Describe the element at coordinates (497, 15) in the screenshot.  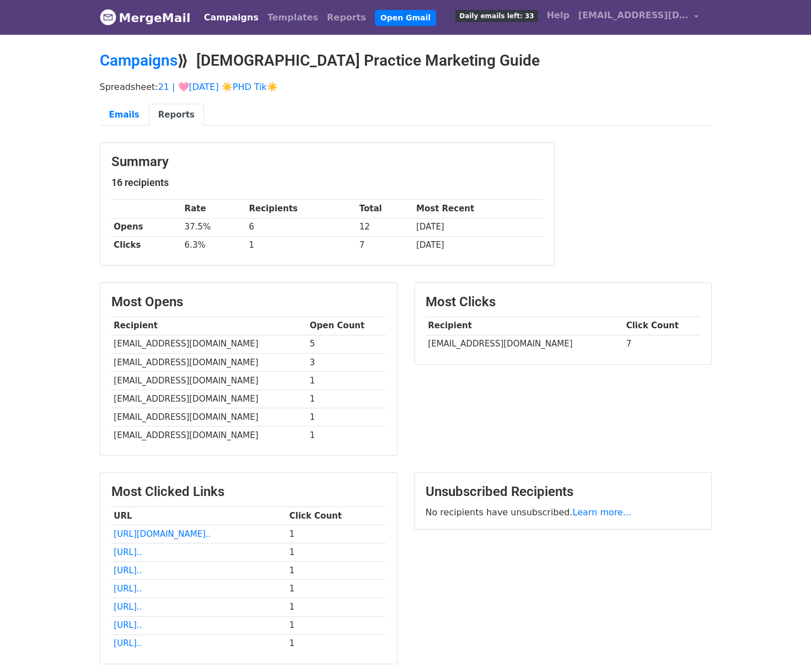
I see `a: Daily emails left: 33` at that location.